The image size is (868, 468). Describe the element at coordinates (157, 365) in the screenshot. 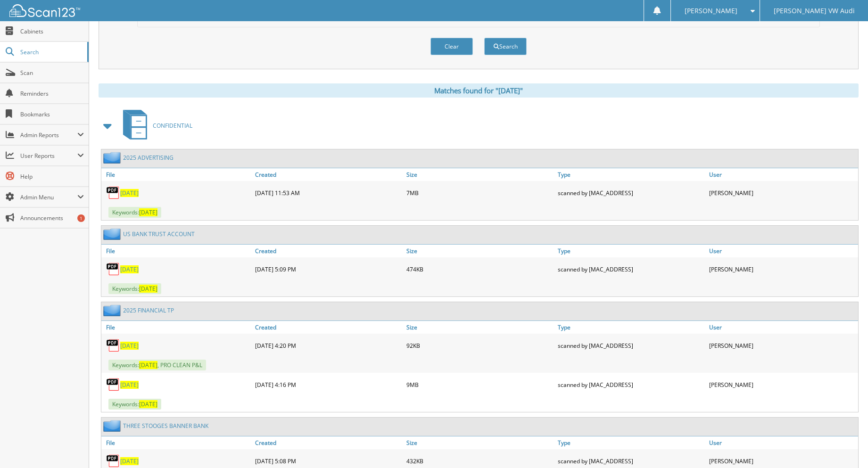

I see `span: Keywords: , PRO CLEAN P&L` at that location.